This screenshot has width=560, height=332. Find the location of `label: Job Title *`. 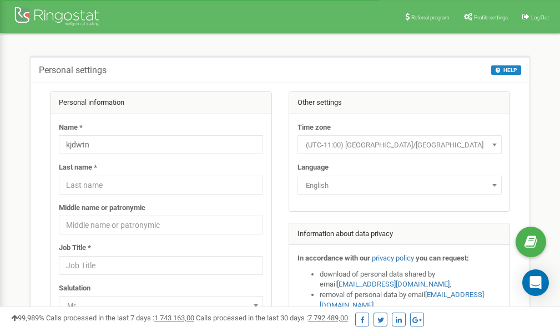

label: Job Title * is located at coordinates (75, 248).